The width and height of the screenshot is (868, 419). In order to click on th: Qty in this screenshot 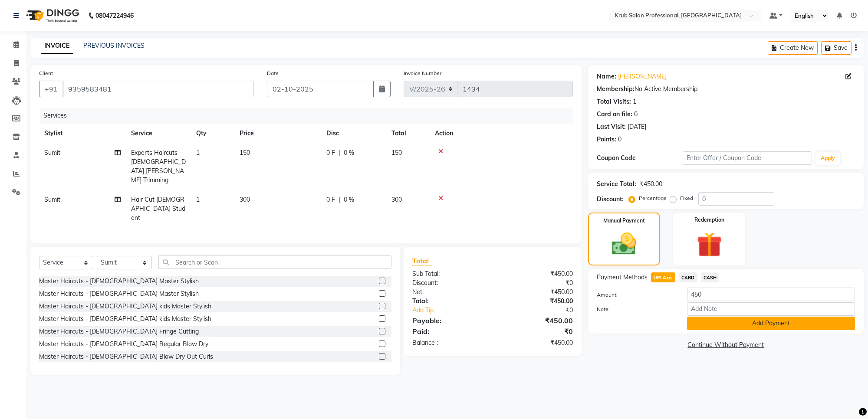, I will do `click(213, 134)`.